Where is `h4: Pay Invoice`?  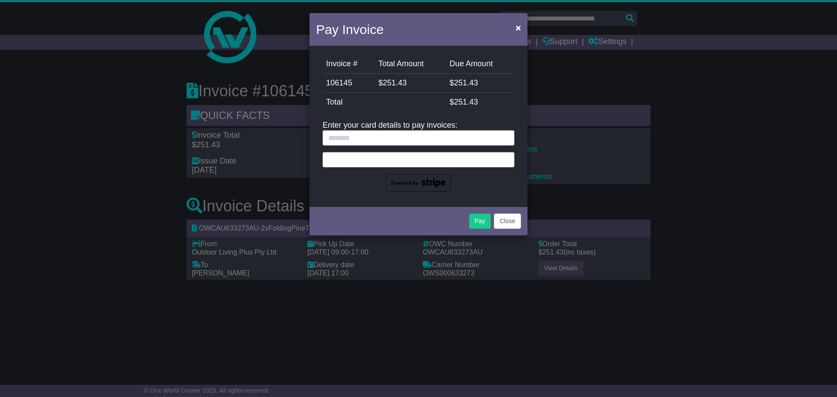 h4: Pay Invoice is located at coordinates (350, 29).